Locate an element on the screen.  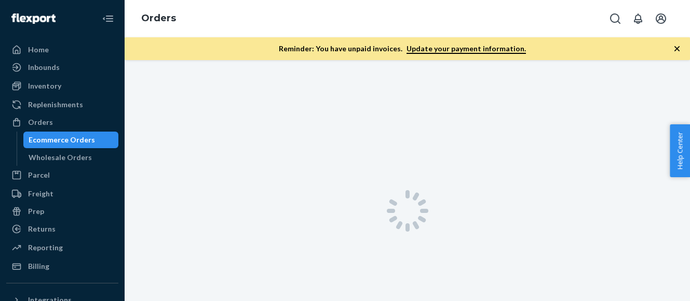
div: Inventory is located at coordinates (45, 86).